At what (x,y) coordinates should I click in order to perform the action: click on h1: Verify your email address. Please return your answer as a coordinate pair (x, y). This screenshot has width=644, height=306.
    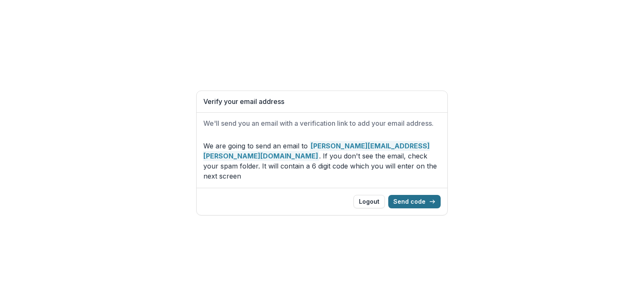
    Looking at the image, I should click on (322, 102).